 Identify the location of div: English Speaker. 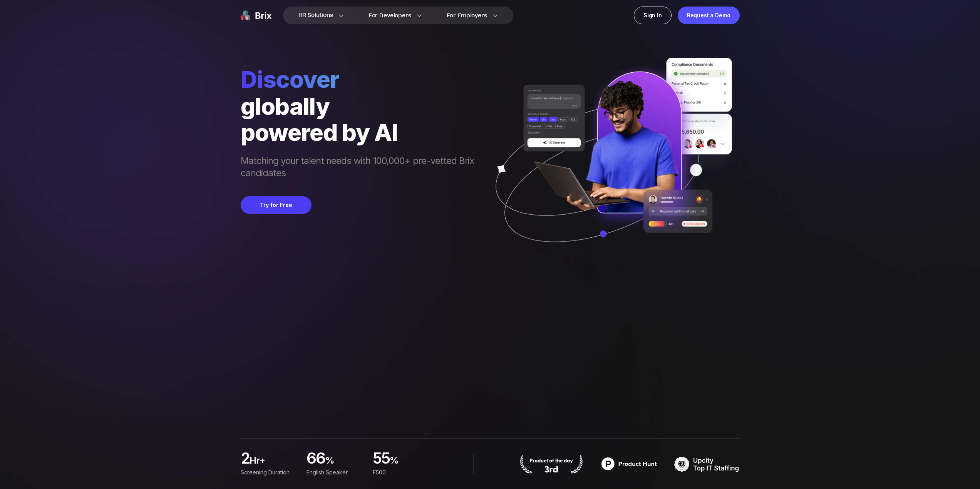
(335, 473).